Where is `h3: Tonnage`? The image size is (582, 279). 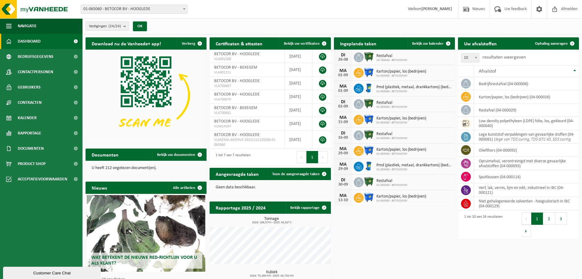
h3: Tonnage is located at coordinates (272, 220).